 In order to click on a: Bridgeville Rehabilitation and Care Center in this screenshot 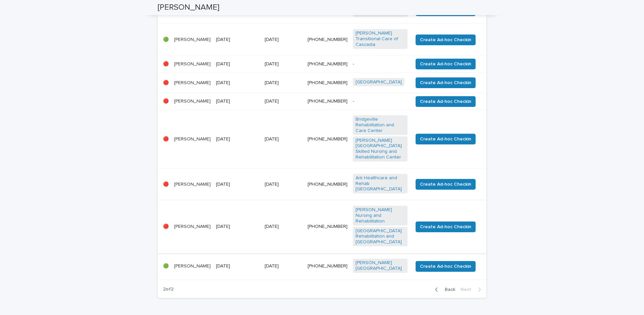, I will do `click(380, 125)`.